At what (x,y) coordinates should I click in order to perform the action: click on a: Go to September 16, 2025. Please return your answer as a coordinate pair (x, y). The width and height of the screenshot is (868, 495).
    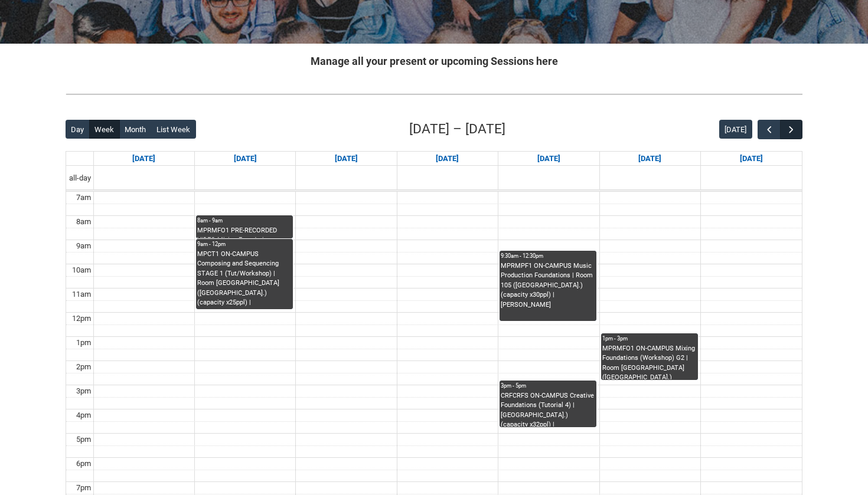
    Looking at the image, I should click on (346, 159).